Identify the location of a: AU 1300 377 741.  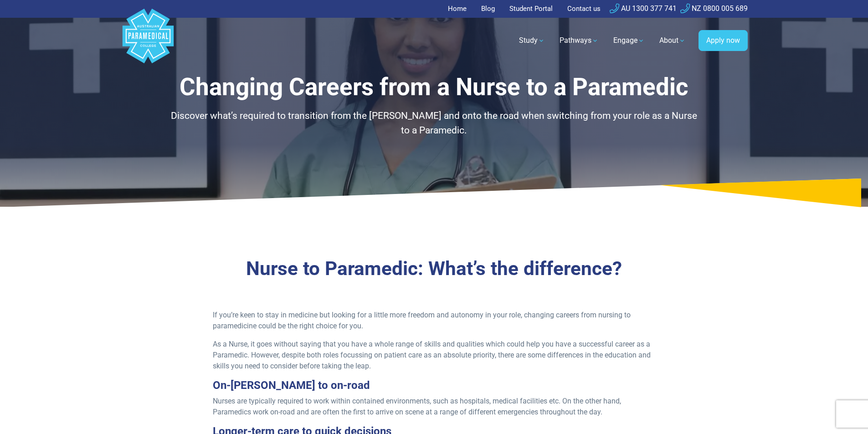
(643, 8).